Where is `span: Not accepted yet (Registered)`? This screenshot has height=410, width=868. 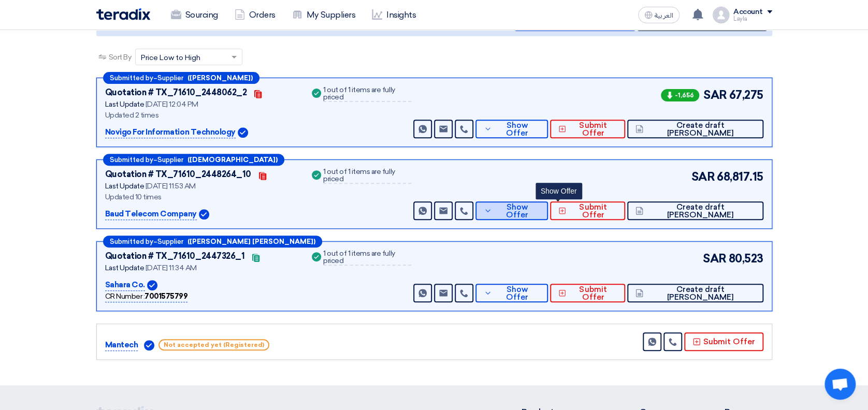 span: Not accepted yet (Registered) is located at coordinates (214, 344).